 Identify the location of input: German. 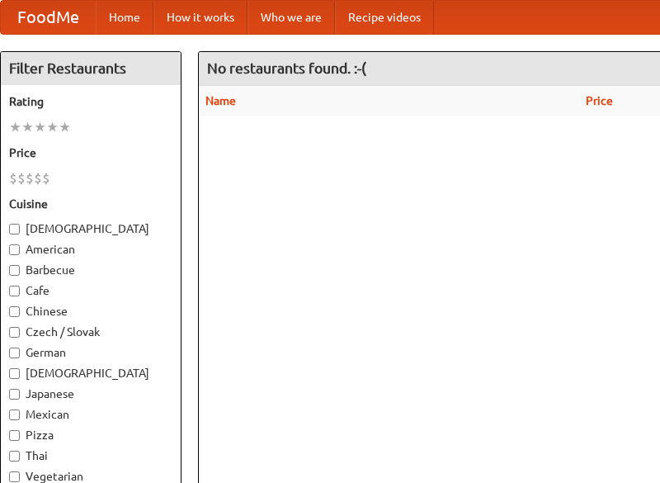
(14, 352).